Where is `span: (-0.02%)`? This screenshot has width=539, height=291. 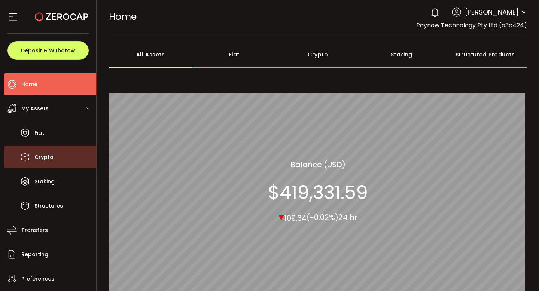
span: (-0.02%) is located at coordinates (322, 217).